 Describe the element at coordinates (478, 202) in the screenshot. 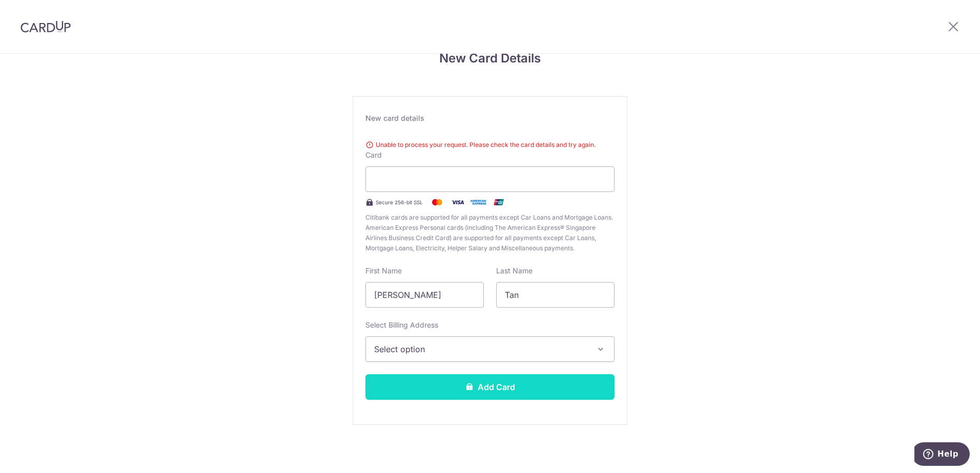

I see `img: .alt.amex` at that location.